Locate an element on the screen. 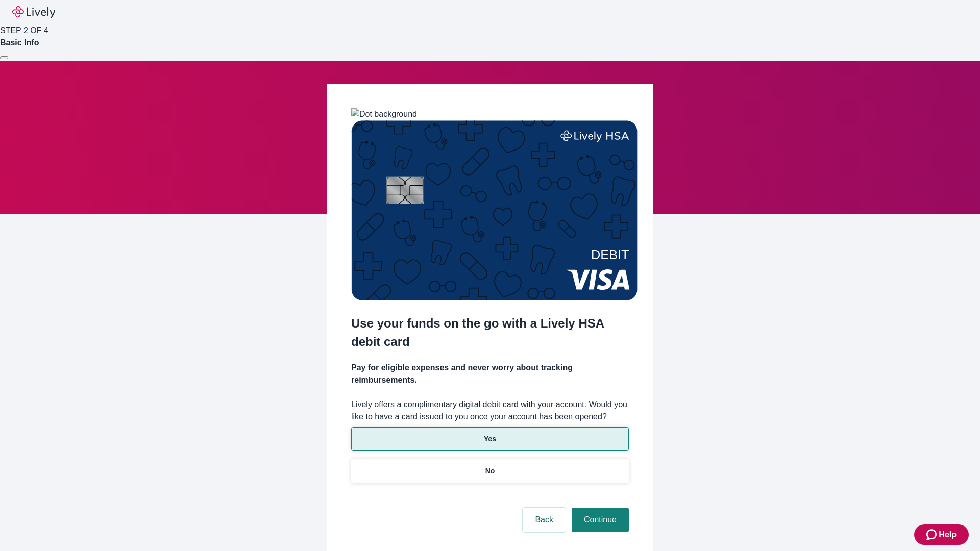 The image size is (980, 551). img: Lively is located at coordinates (34, 12).